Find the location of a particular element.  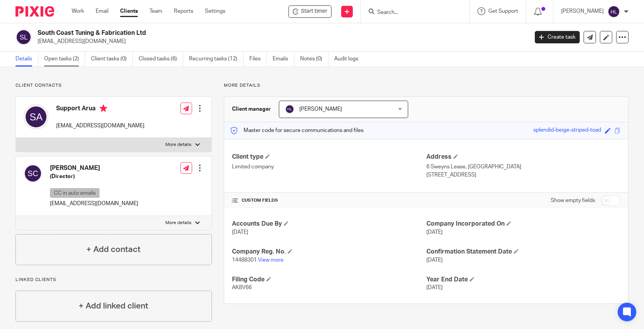

label: Show empty fields is located at coordinates (573, 200).